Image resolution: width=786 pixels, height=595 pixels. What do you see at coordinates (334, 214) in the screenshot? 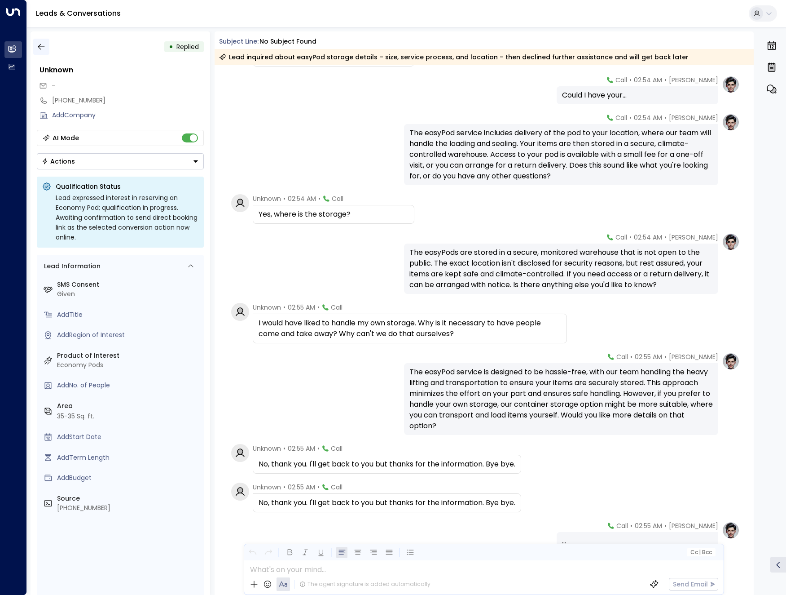
I see `div: Yes, where is the storage?` at bounding box center [334, 214].